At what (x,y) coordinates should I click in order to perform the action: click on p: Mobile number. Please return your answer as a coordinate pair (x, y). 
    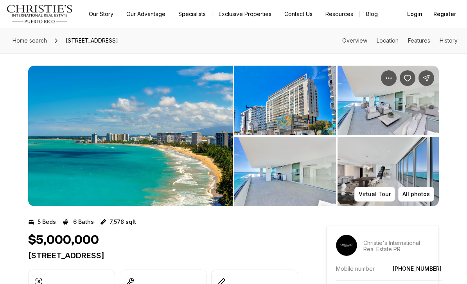
    Looking at the image, I should click on (355, 269).